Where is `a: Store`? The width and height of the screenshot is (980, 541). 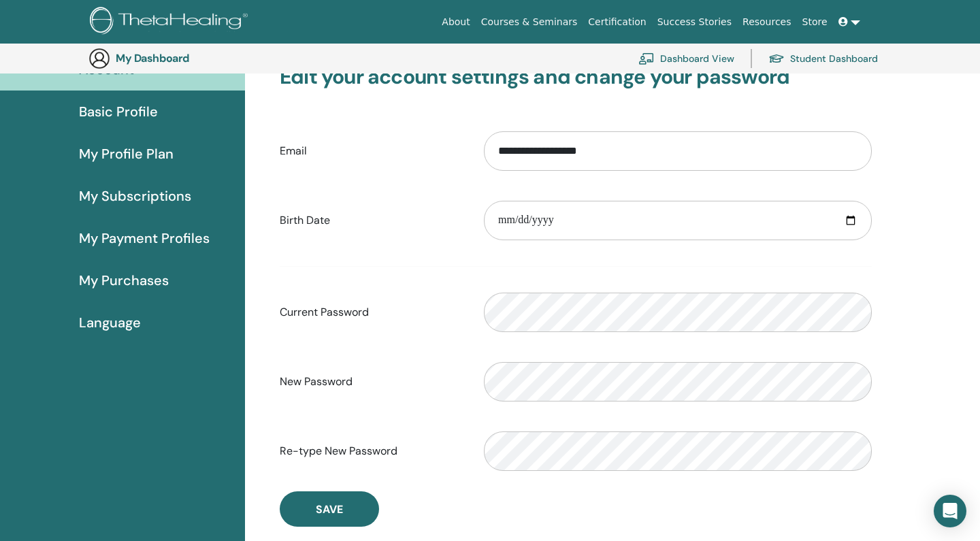
a: Store is located at coordinates (815, 22).